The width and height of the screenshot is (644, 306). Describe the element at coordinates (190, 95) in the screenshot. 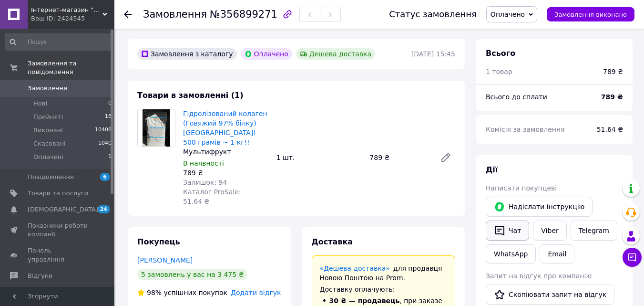

I see `span: Товари в замовленні (1)` at that location.